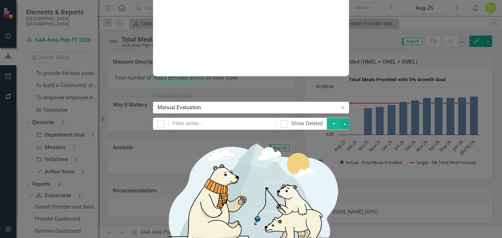  I want to click on input: Filter series..., so click(222, 124).